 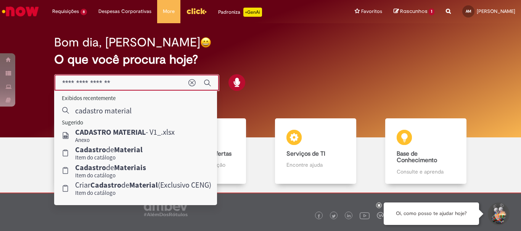 What do you see at coordinates (205, 42) in the screenshot?
I see `img: happy-face.png` at bounding box center [205, 42].